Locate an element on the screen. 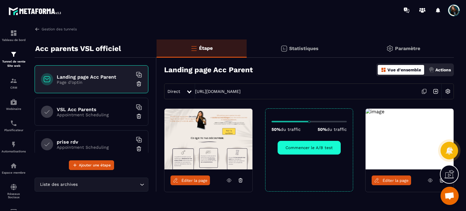 The height and width of the screenshot is (211, 466). img: stats.20deebd0.svg is located at coordinates (284, 49).